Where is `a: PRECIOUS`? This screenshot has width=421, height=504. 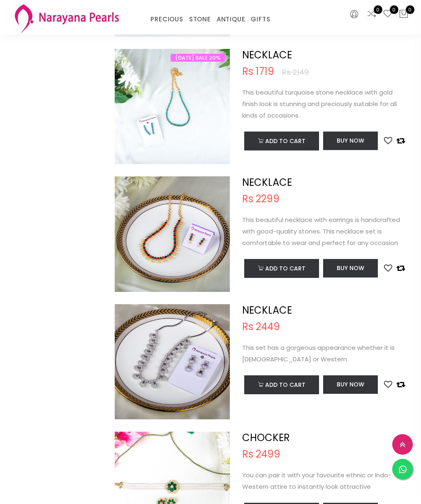 a: PRECIOUS is located at coordinates (167, 19).